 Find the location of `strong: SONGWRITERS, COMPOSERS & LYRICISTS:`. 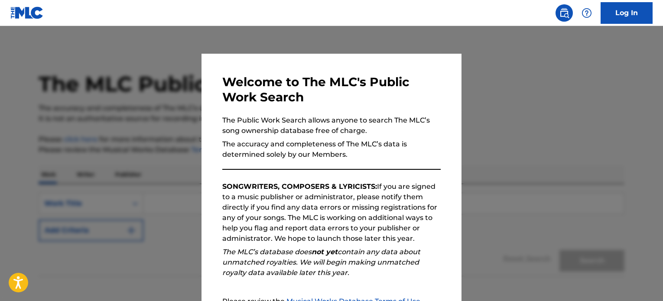

strong: SONGWRITERS, COMPOSERS & LYRICISTS: is located at coordinates (300, 186).